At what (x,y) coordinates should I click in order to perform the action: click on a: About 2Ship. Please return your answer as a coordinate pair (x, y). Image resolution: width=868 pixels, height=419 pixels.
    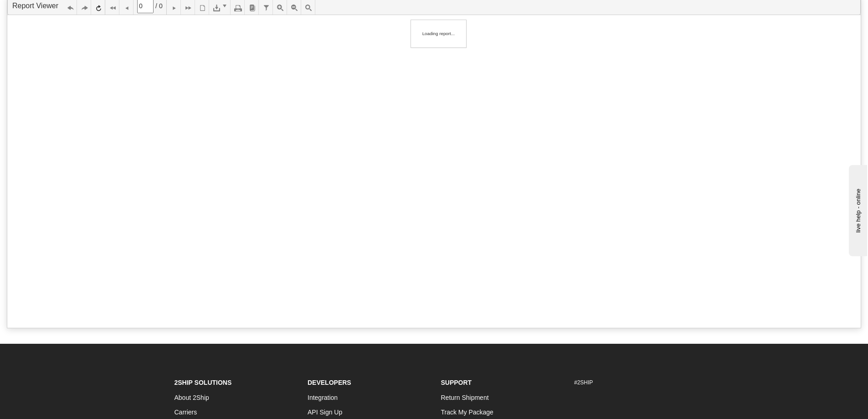
    Looking at the image, I should click on (192, 398).